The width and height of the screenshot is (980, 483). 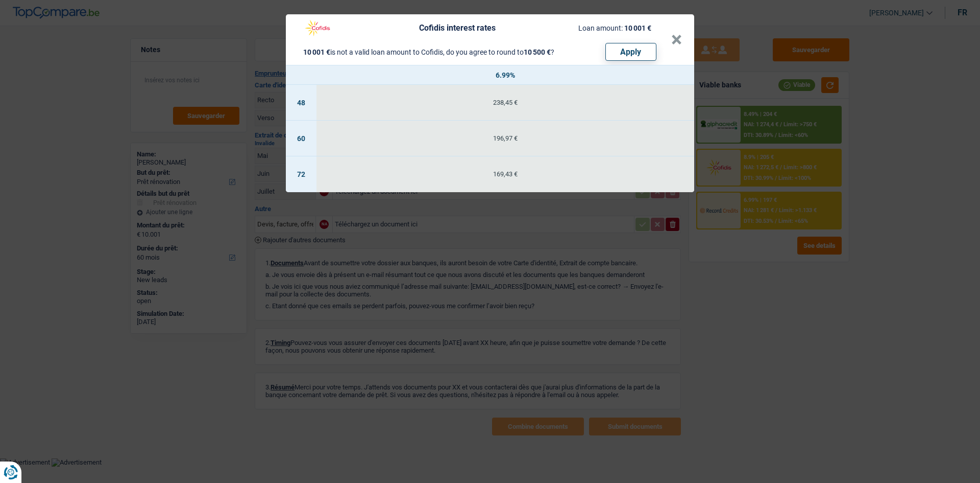 What do you see at coordinates (318, 28) in the screenshot?
I see `img: Cofidis` at bounding box center [318, 28].